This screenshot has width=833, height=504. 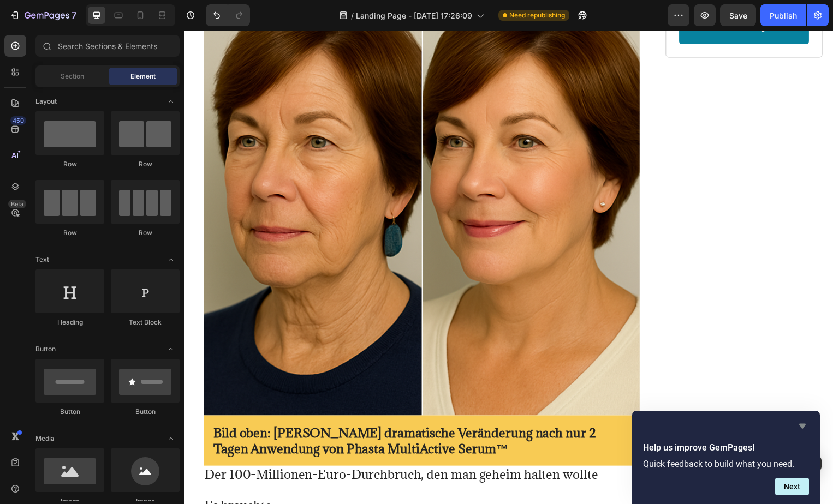 I want to click on div: Heading, so click(x=70, y=322).